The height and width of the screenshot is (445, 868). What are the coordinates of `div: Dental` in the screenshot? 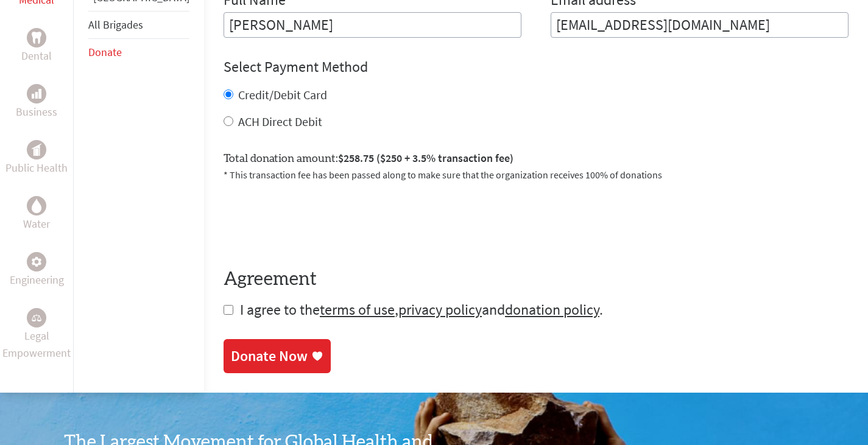 It's located at (37, 37).